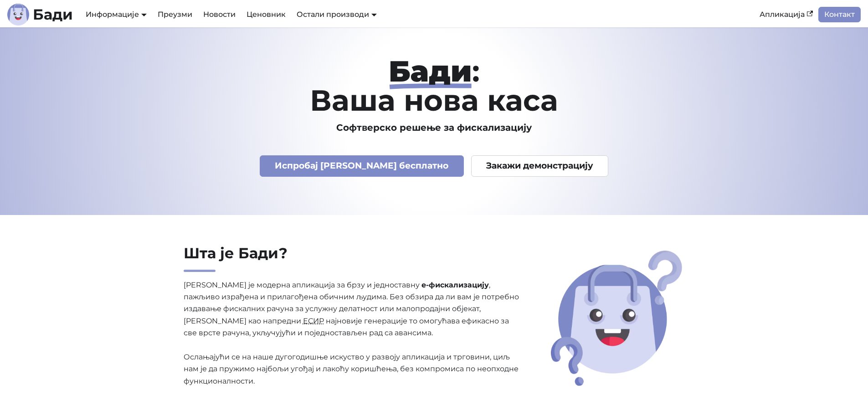 The width and height of the screenshot is (868, 415). I want to click on a: Закажи демонстрацију, so click(540, 166).